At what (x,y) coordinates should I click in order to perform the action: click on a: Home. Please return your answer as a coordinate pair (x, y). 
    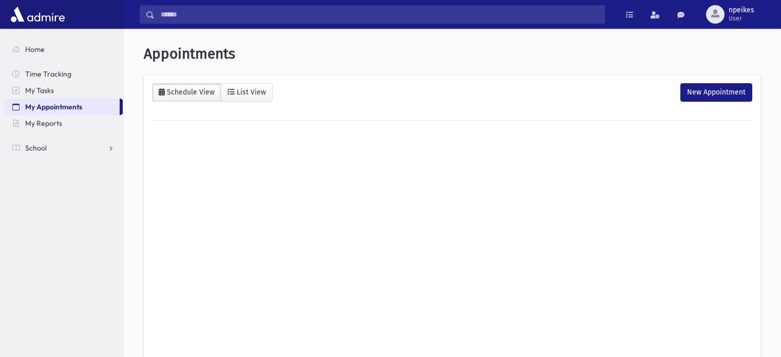
    Looking at the image, I should click on (63, 49).